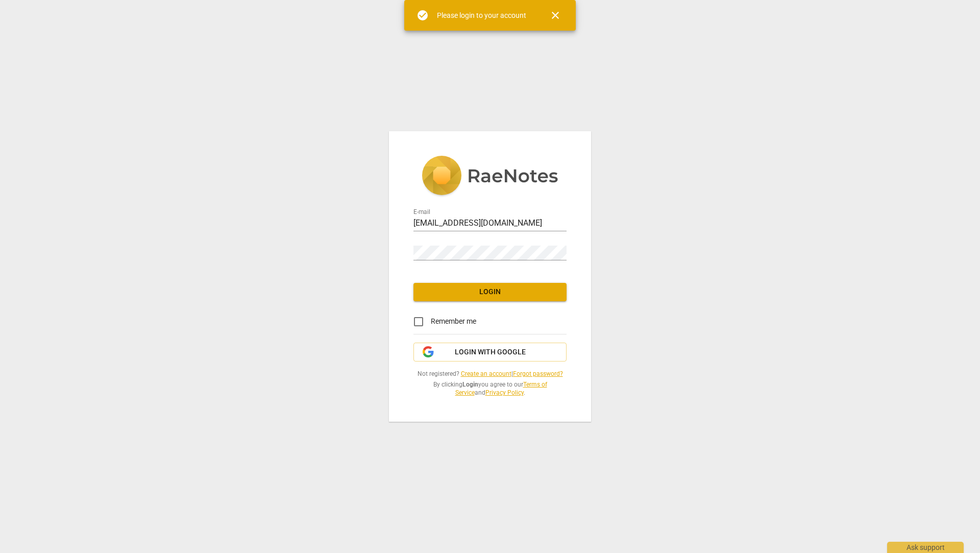 This screenshot has height=553, width=980. What do you see at coordinates (421, 212) in the screenshot?
I see `label: E-mail` at bounding box center [421, 212].